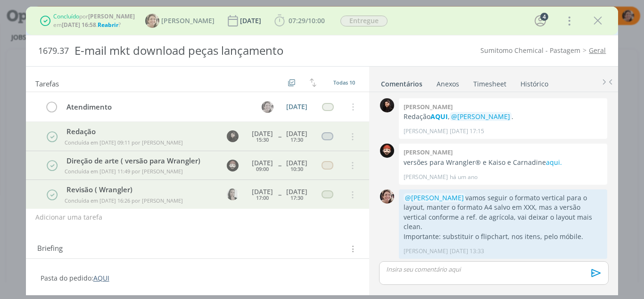  Describe the element at coordinates (544, 17) in the screenshot. I see `div: 4` at that location.